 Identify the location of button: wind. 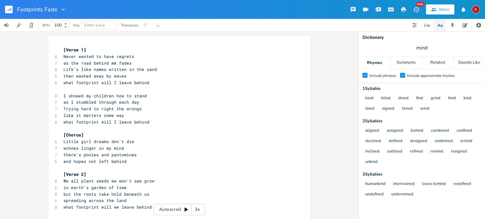
(425, 109).